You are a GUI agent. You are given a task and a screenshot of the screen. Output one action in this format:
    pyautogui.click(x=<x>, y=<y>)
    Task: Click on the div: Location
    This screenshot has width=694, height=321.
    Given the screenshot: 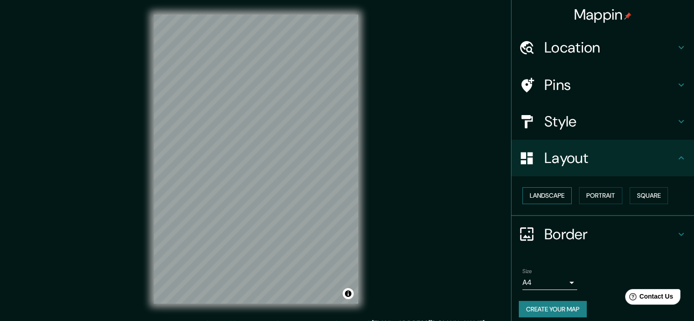 What is the action you would take?
    pyautogui.click(x=603, y=47)
    